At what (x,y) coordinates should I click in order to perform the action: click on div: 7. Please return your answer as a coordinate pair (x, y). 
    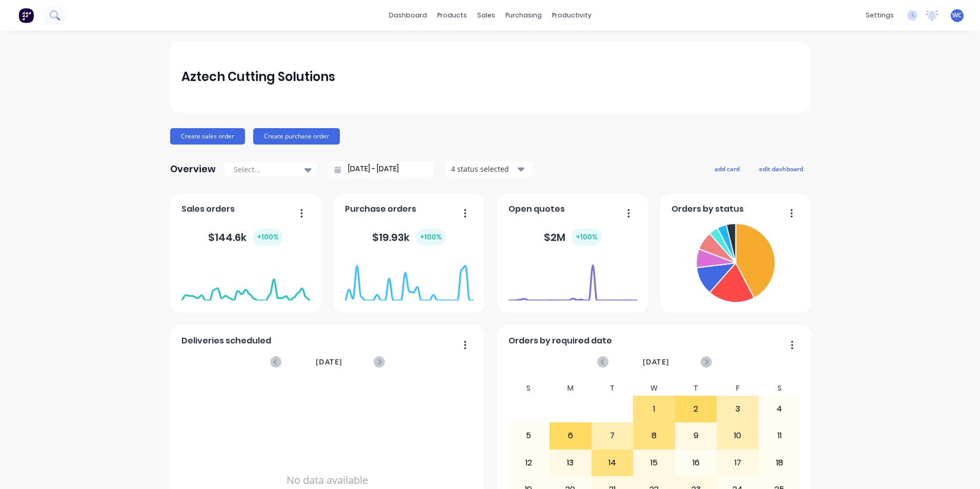
    Looking at the image, I should click on (612, 435).